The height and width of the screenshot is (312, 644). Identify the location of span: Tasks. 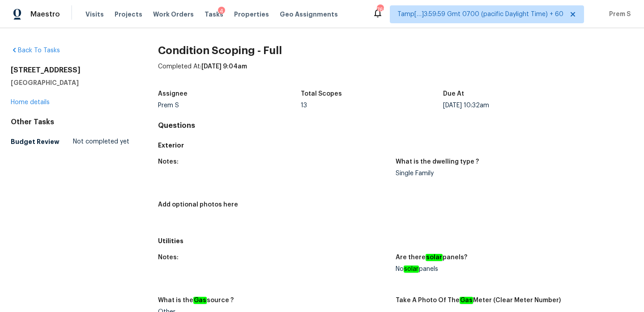
(214, 14).